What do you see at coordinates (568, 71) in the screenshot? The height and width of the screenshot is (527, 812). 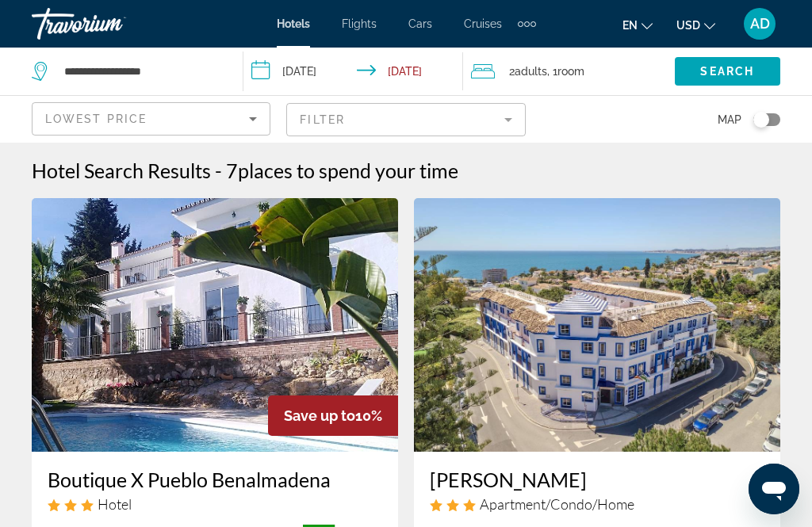 I see `button: Travelers: 2 adults, 0 children` at bounding box center [568, 71].